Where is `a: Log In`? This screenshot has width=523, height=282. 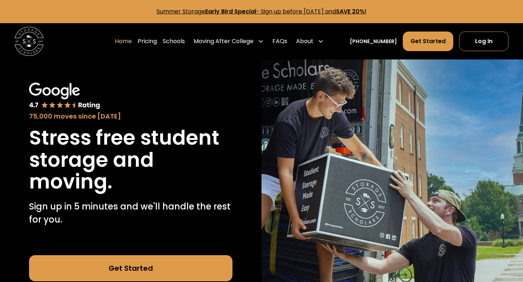 a: Log In is located at coordinates (483, 41).